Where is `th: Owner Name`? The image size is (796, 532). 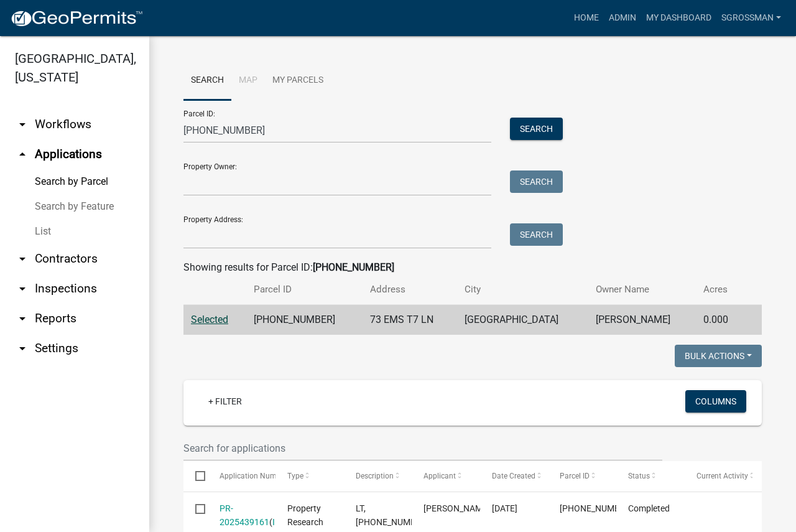 th: Owner Name is located at coordinates (641, 289).